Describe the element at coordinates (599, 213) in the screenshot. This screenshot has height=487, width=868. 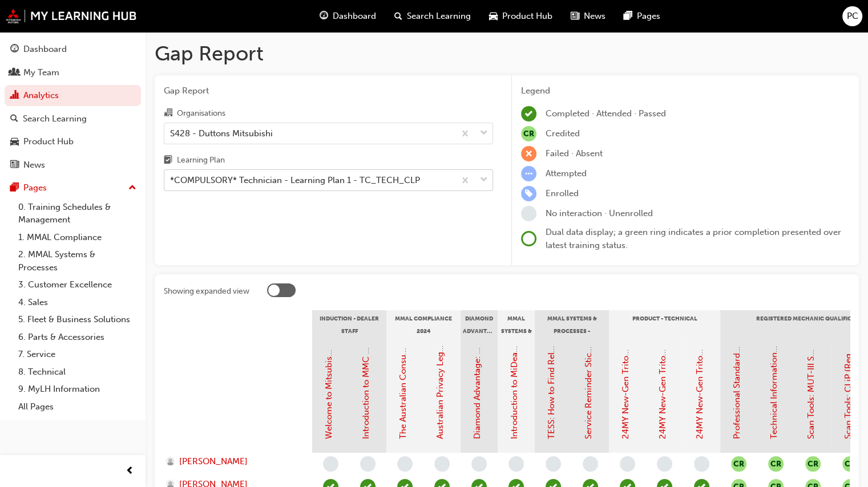
I see `span: No interaction · Unenrolled` at that location.